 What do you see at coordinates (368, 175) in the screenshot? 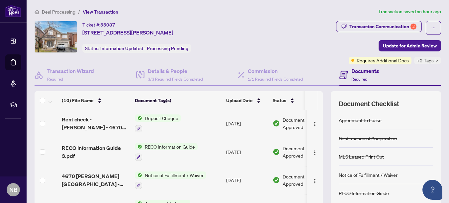
I see `div: Notice of Fulfillment / Waiver` at bounding box center [368, 175].